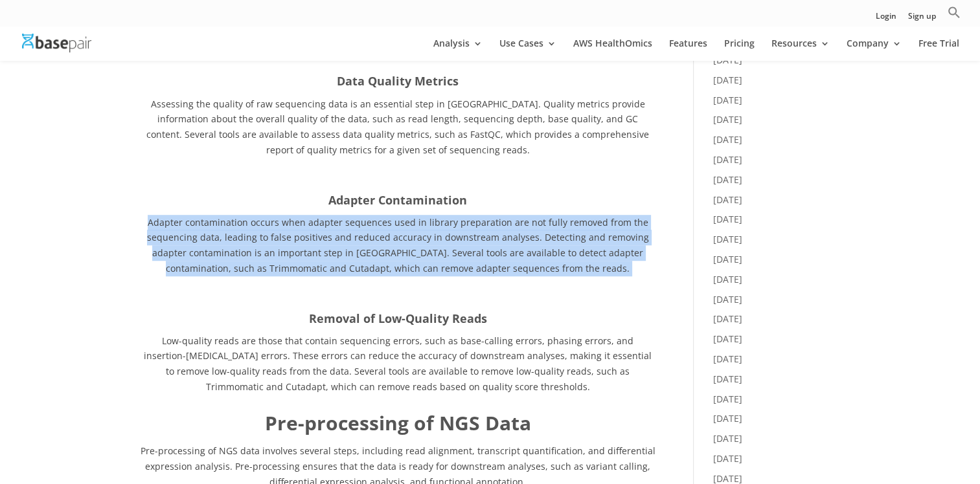 Image resolution: width=980 pixels, height=484 pixels. What do you see at coordinates (458, 50) in the screenshot?
I see `a: Analysis` at bounding box center [458, 50].